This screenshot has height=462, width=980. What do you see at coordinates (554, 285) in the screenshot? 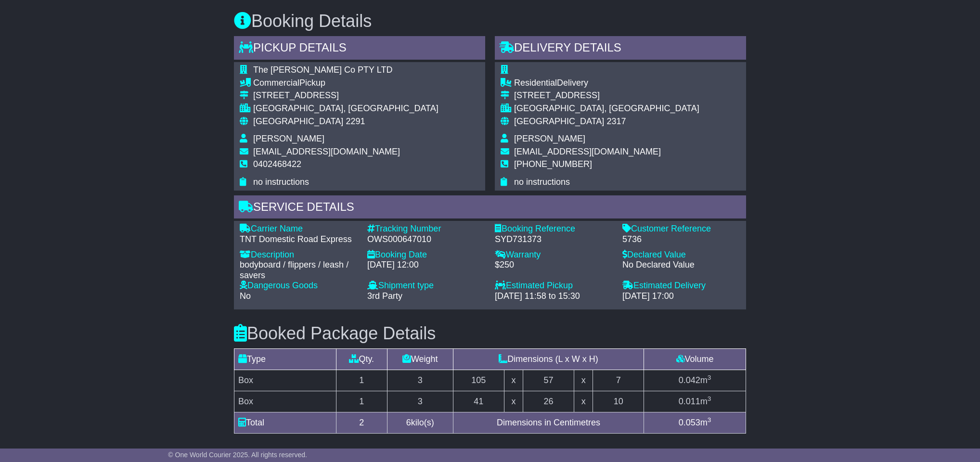
I see `div: Estimated Pickup` at bounding box center [554, 285].